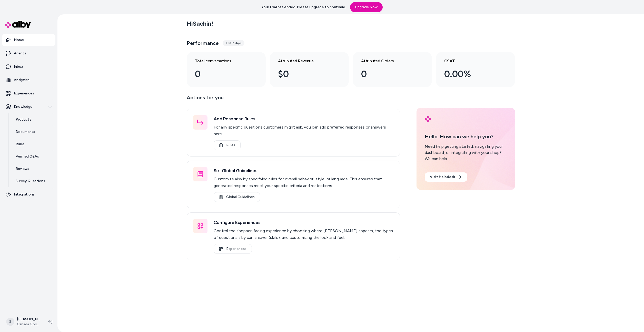 The height and width of the screenshot is (332, 644). Describe the element at coordinates (25, 132) in the screenshot. I see `p: Documents` at that location.